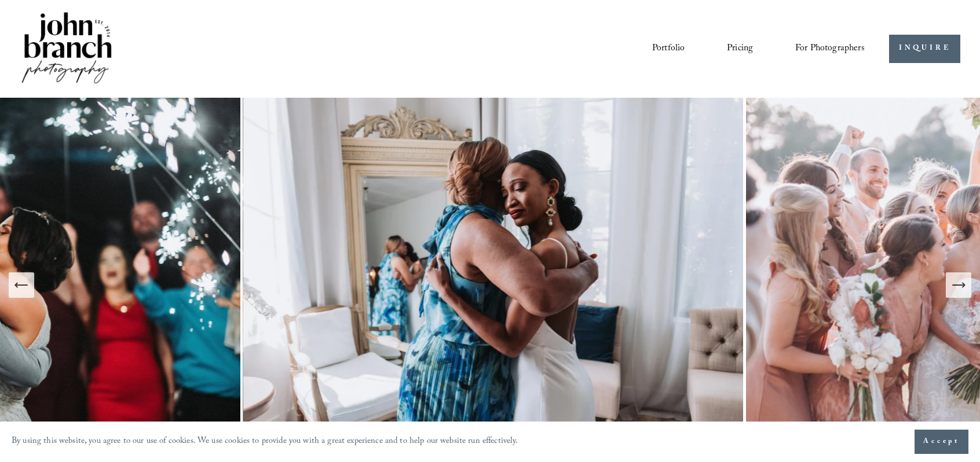 The image size is (980, 462). Describe the element at coordinates (22, 285) in the screenshot. I see `button: Previous Slide` at that location.